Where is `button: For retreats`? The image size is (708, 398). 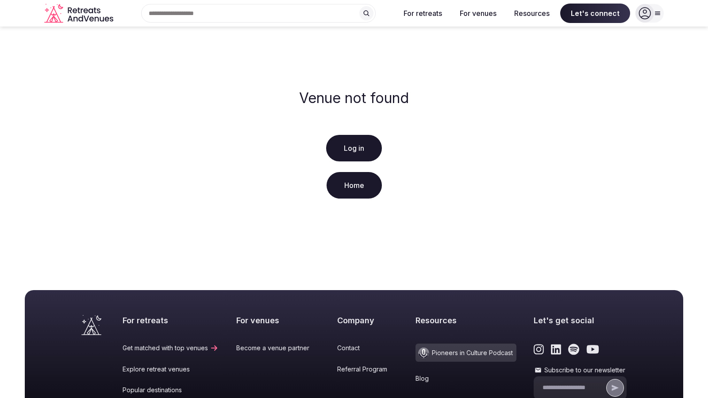 button: For retreats is located at coordinates (423, 13).